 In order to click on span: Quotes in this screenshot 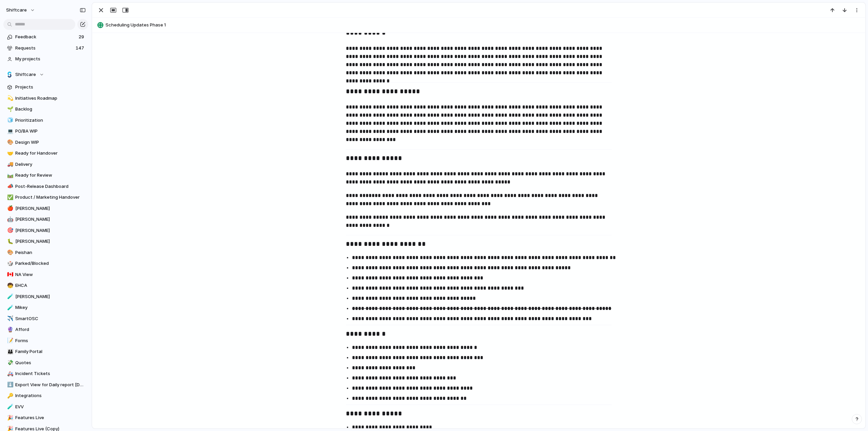, I will do `click(50, 363)`.